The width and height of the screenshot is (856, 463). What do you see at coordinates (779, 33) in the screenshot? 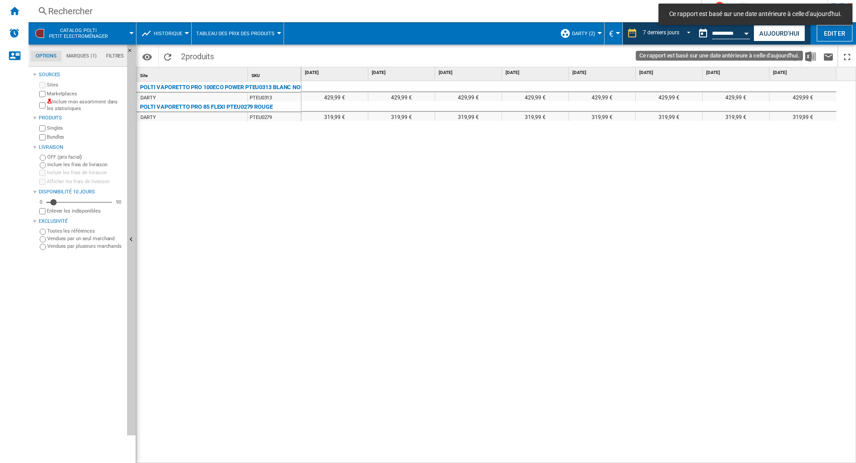
I see `button: Aujourd'hui` at bounding box center [779, 33].